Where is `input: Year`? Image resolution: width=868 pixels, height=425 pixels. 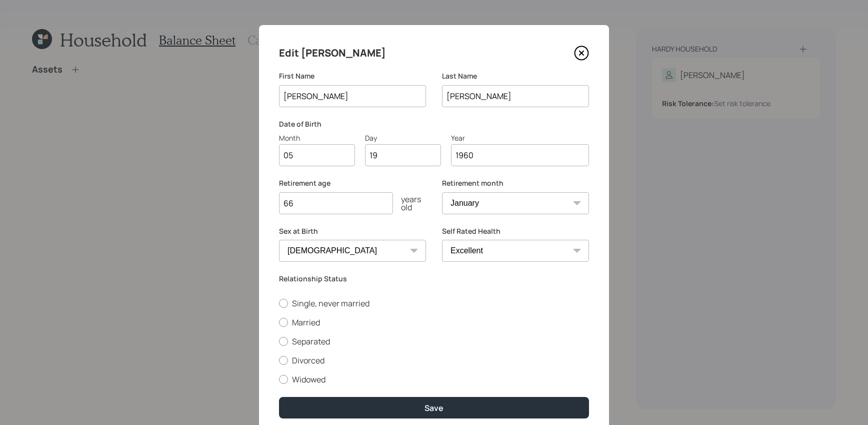
input: Year is located at coordinates (520, 155).